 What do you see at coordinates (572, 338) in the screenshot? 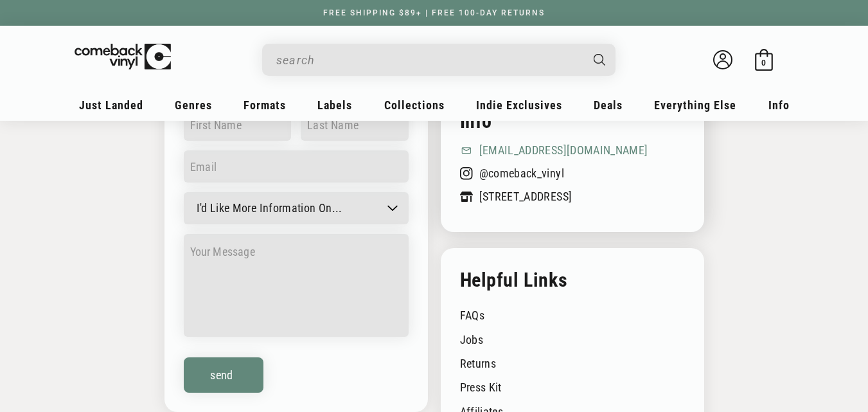
I see `a: Jobs` at bounding box center [572, 338].